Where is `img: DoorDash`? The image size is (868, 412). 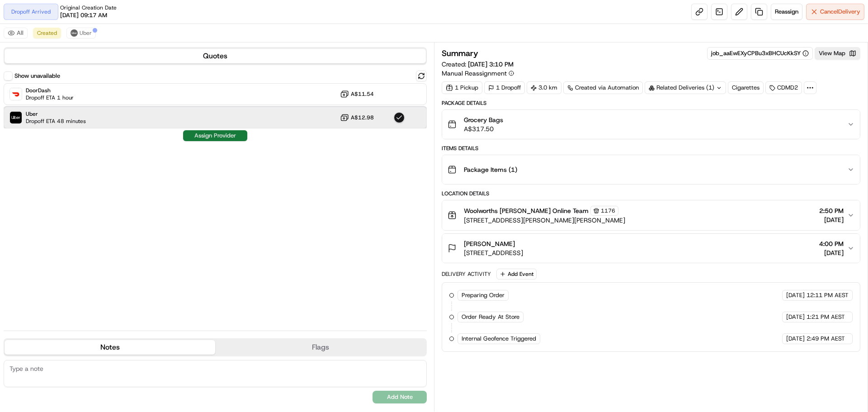 img: DoorDash is located at coordinates (16, 94).